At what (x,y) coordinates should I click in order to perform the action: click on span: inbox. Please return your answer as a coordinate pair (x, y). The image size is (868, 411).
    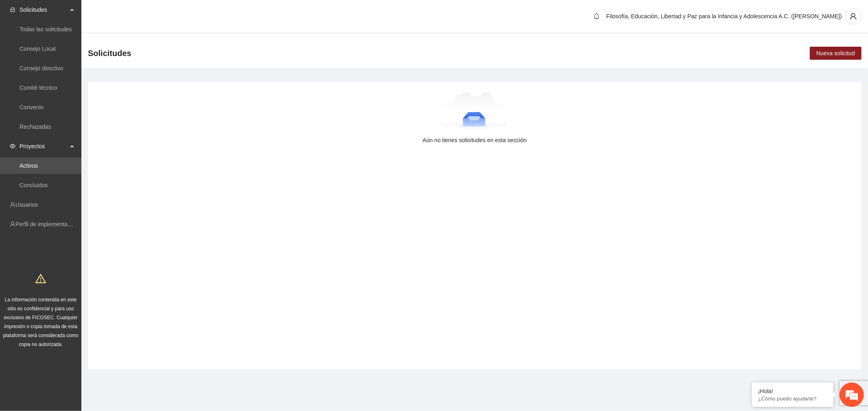
    Looking at the image, I should click on (13, 9).